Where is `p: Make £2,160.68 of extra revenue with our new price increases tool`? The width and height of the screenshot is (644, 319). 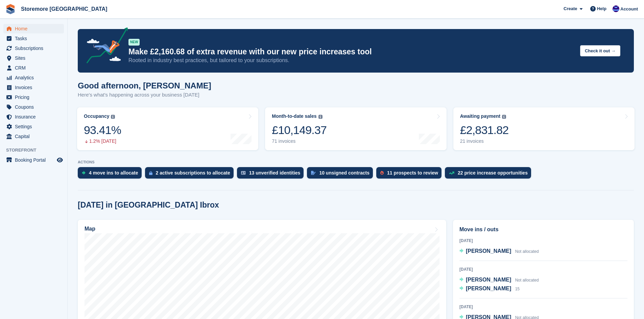
p: Make £2,160.68 of extra revenue with our new price increases tool is located at coordinates (352, 52).